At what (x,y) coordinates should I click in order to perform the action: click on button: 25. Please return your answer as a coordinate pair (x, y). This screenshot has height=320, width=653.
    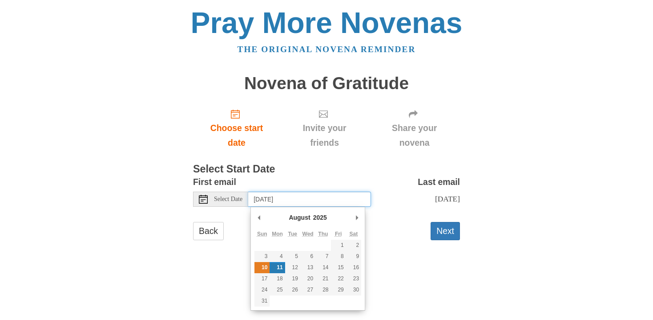
    Looking at the image, I should click on (277, 289).